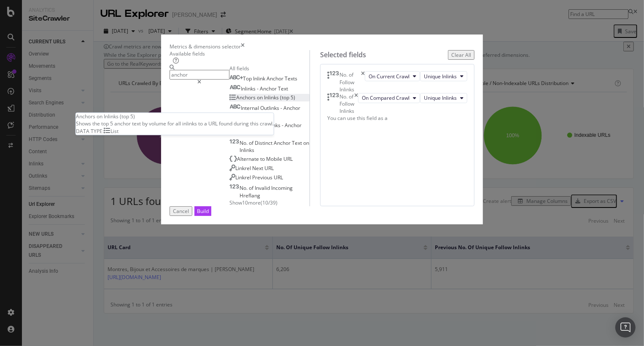 The height and width of the screenshot is (346, 644). I want to click on button: Build, so click(203, 211).